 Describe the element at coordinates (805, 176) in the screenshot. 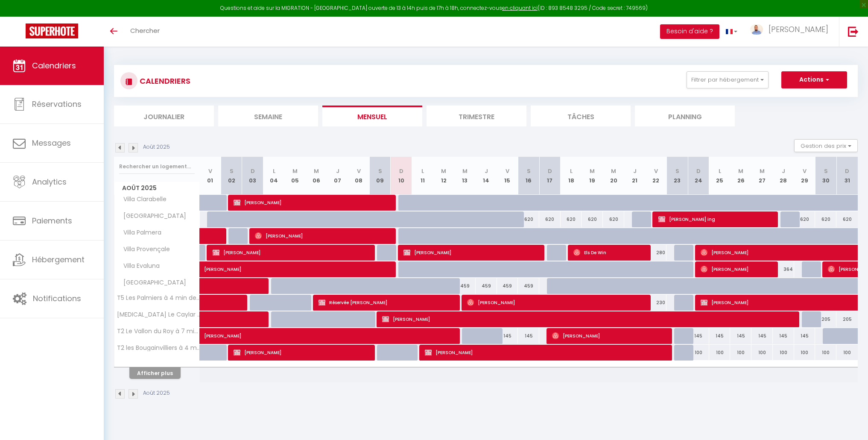

I see `th: 29` at that location.